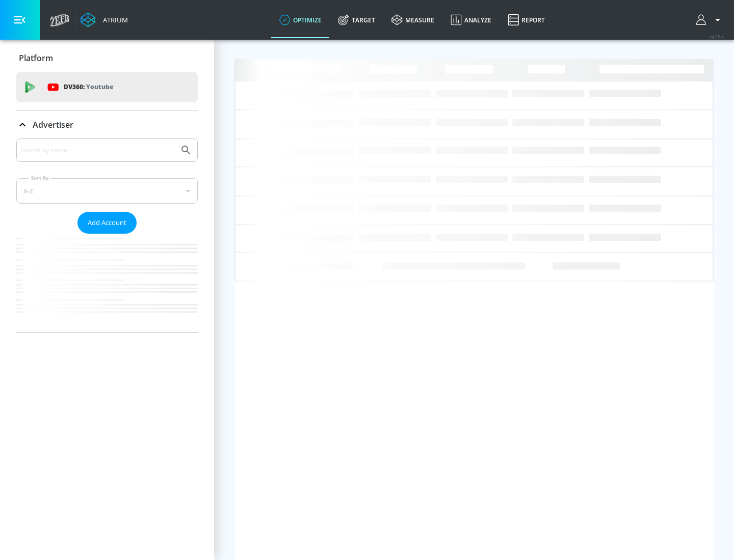  I want to click on p: Advertiser, so click(53, 125).